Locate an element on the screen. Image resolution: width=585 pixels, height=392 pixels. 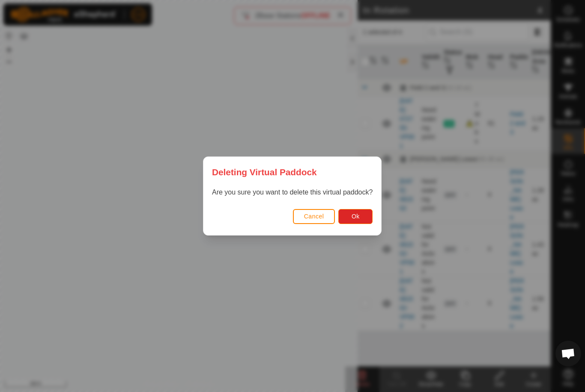
button: Cancel is located at coordinates (314, 217).